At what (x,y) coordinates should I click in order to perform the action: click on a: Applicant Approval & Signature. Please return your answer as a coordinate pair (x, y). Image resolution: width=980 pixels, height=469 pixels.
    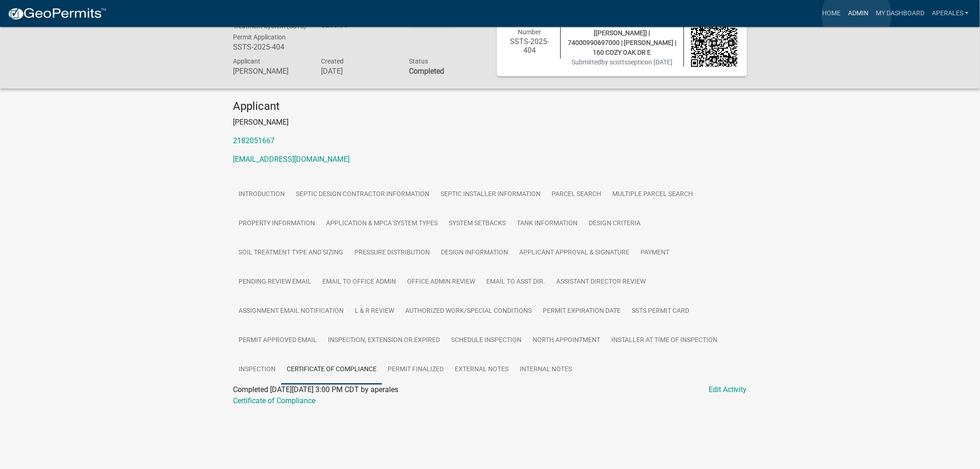
    Looking at the image, I should click on (574, 253).